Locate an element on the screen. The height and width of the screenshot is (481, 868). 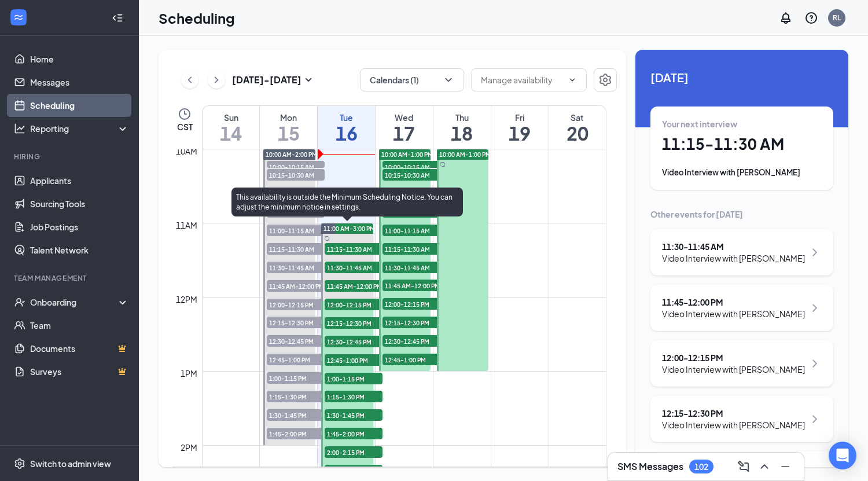
svg: Analysis is located at coordinates (19, 128).